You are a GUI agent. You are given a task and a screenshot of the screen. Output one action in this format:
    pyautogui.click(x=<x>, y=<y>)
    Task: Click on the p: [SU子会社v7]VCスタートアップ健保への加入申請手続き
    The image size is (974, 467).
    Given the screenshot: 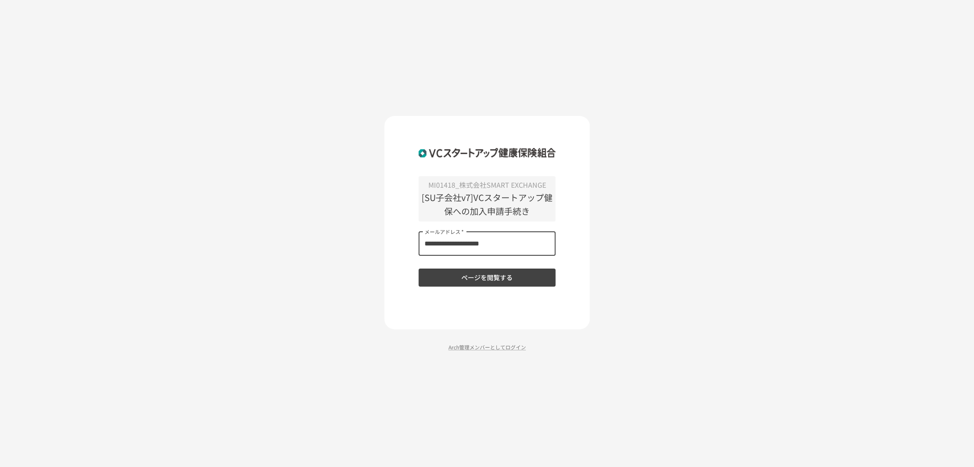 What is the action you would take?
    pyautogui.click(x=487, y=205)
    